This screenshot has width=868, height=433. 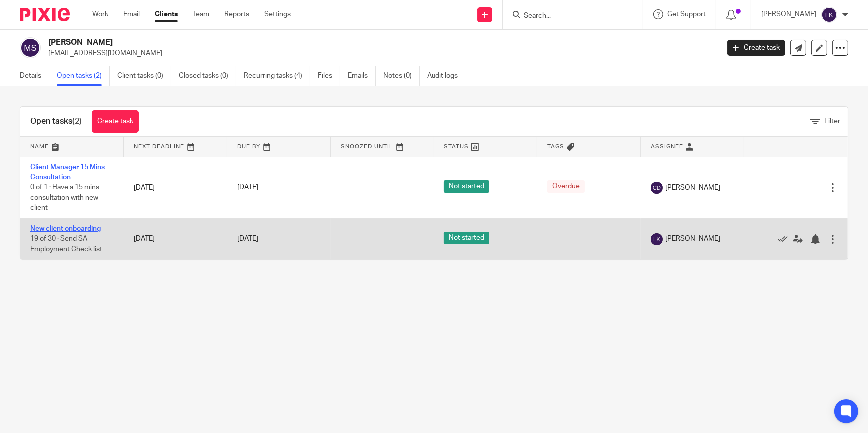 What do you see at coordinates (83, 76) in the screenshot?
I see `a: Open tasks (2)` at bounding box center [83, 76].